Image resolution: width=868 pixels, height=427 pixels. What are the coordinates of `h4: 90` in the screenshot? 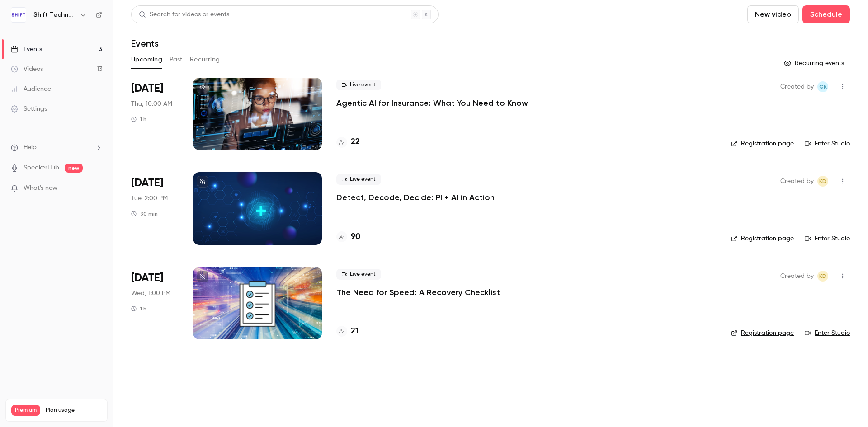 It's located at (355, 236).